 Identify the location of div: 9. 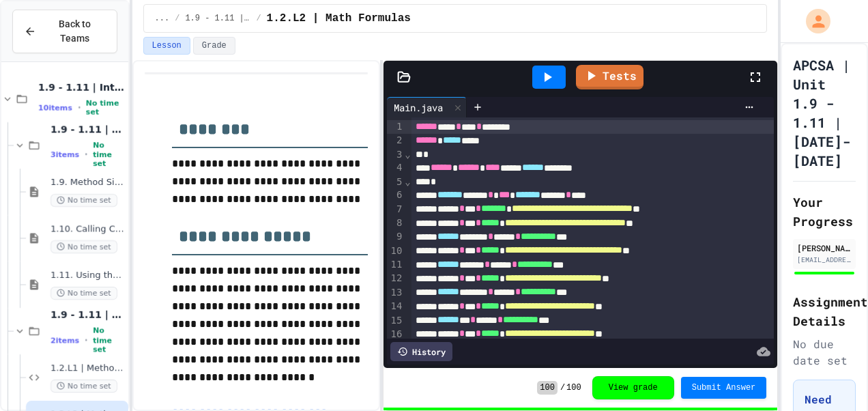
(395, 236).